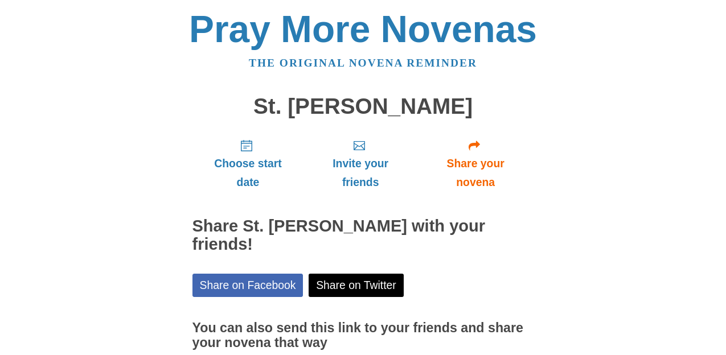  I want to click on a: Invite your friends, so click(360, 163).